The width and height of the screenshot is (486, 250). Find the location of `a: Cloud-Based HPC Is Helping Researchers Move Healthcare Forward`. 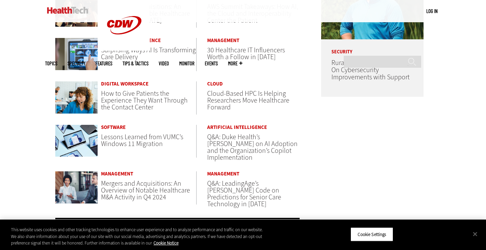

a: Cloud-Based HPC Is Helping Researchers Move Healthcare Forward is located at coordinates (248, 100).